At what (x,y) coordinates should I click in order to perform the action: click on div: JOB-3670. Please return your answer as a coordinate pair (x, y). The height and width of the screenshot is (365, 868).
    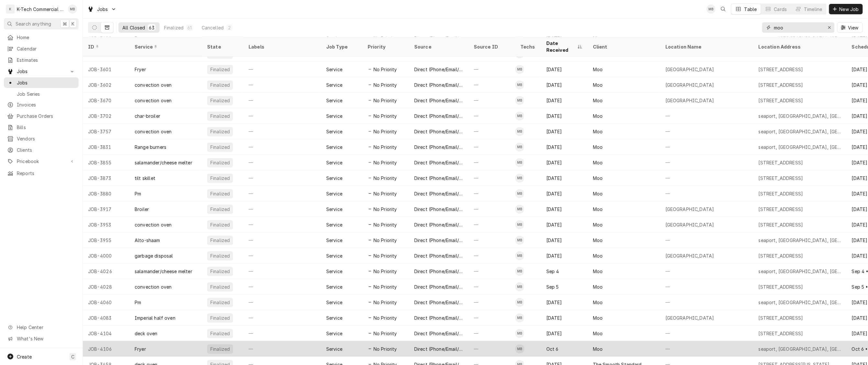
    Looking at the image, I should click on (106, 101).